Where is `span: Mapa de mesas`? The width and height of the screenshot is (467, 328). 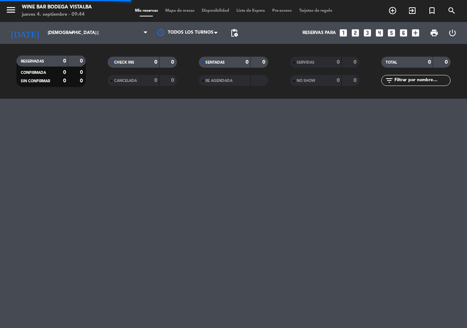
span: Mapa de mesas is located at coordinates (180, 11).